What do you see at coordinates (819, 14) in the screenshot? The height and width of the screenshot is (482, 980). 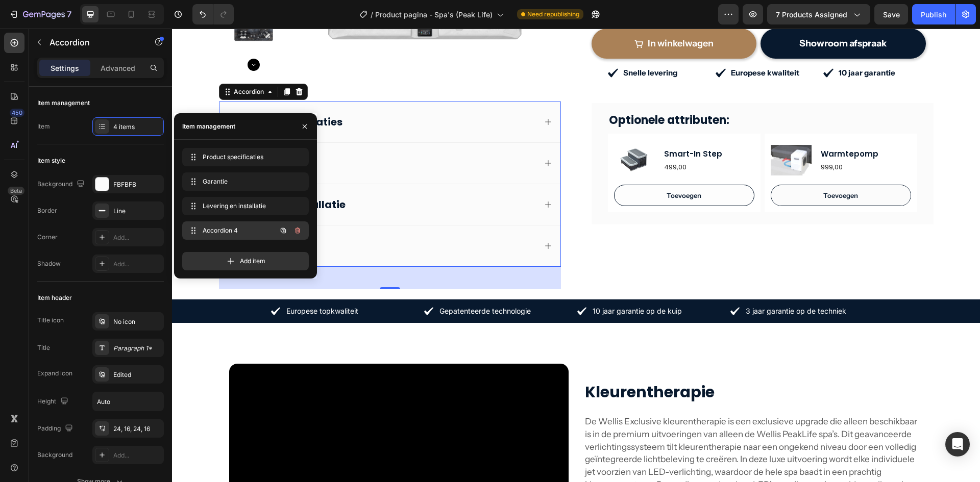 I see `button: 7 products assigned` at bounding box center [819, 14].